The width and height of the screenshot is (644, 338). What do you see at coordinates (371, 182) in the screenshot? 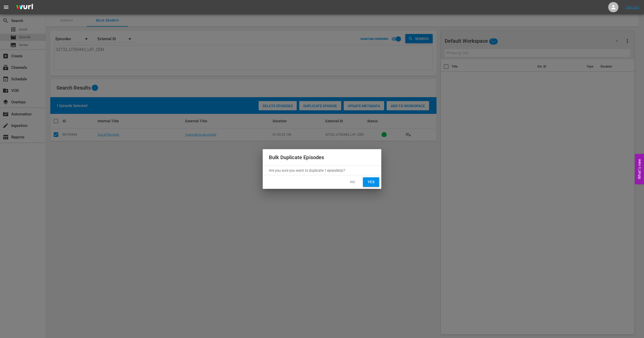
I see `span: Yes` at bounding box center [371, 182].